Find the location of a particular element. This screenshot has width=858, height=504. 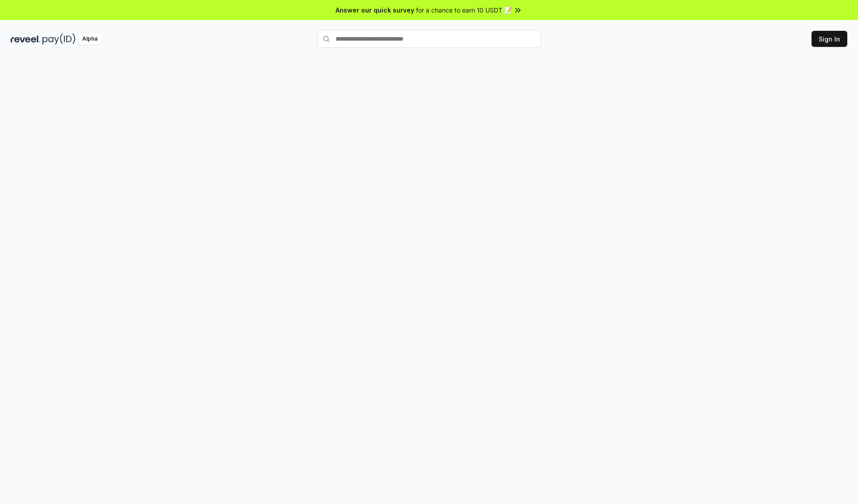

img: reveel_dark is located at coordinates (25, 39).